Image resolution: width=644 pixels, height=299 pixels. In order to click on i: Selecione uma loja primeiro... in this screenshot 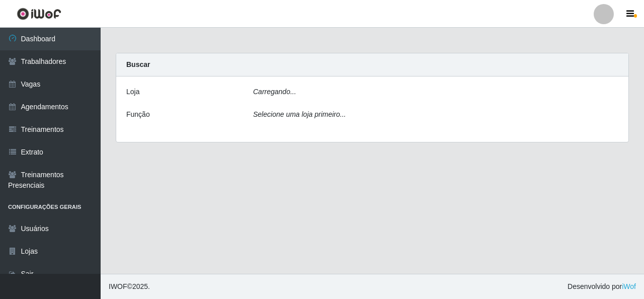, I will do `click(299, 114)`.